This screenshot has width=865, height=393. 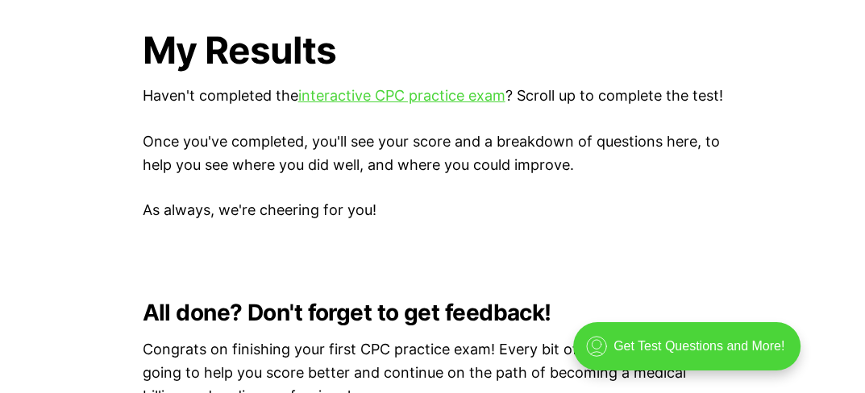 What do you see at coordinates (433, 313) in the screenshot?
I see `h2: All done? Don't forget to get feedback!` at bounding box center [433, 313].